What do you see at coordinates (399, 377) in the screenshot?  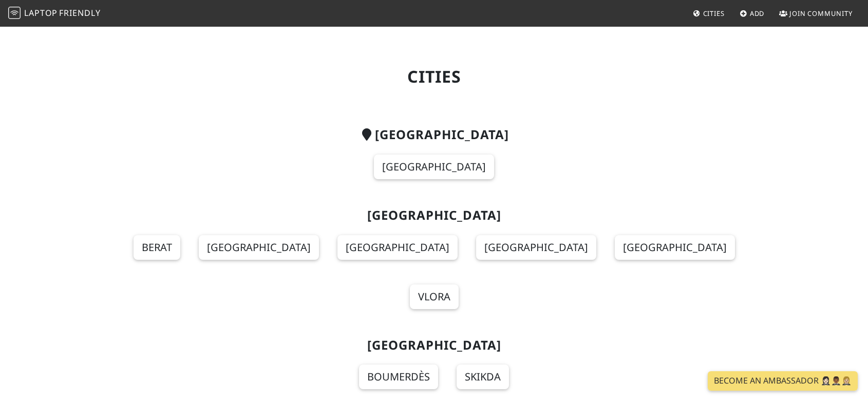 I see `a: Boumerdès` at bounding box center [399, 377].